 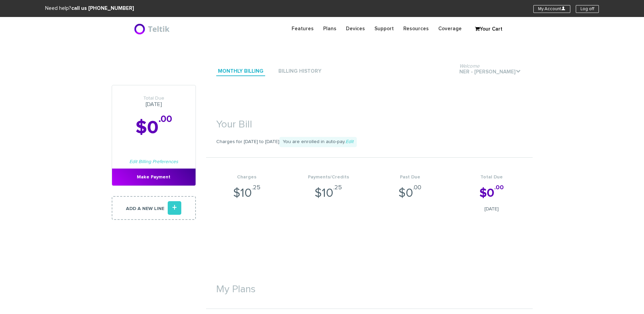 I want to click on a: Your Cart, so click(x=489, y=29).